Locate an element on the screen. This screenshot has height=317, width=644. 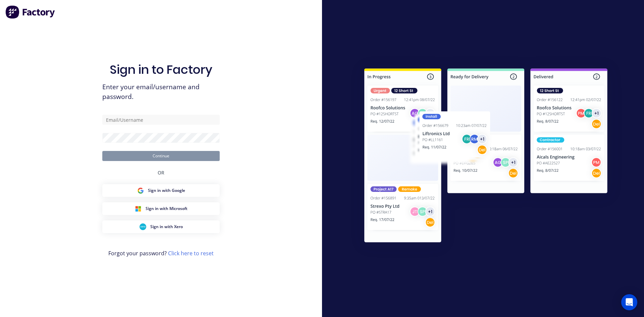
button: Microsoft Sign inSign in with Microsoft is located at coordinates (161, 209).